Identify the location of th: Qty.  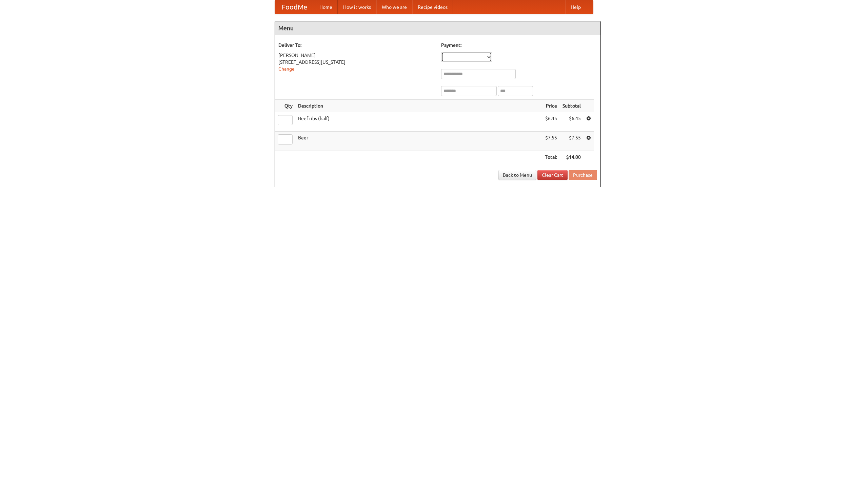
(286, 106).